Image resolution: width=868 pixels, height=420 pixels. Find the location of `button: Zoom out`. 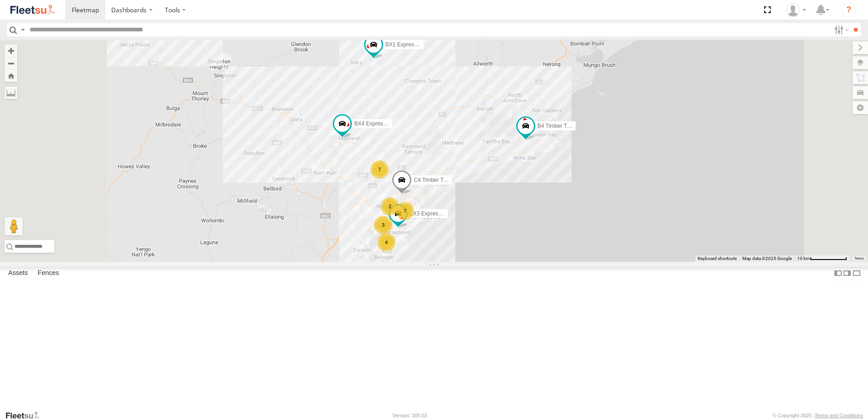

button: Zoom out is located at coordinates (11, 63).